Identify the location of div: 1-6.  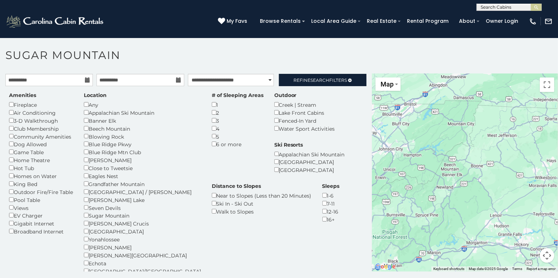
(331, 195).